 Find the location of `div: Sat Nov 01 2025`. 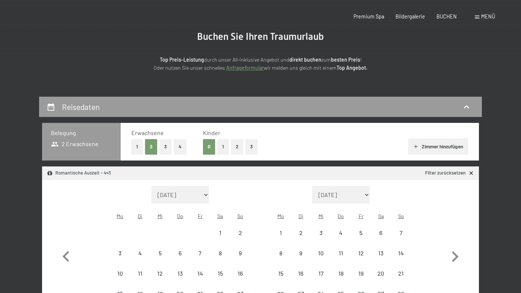

div: Sat Nov 01 2025 is located at coordinates (220, 232).